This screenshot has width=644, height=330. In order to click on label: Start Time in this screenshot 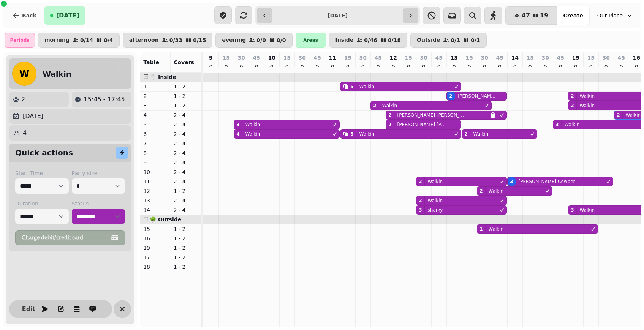, I will do `click(42, 173)`.